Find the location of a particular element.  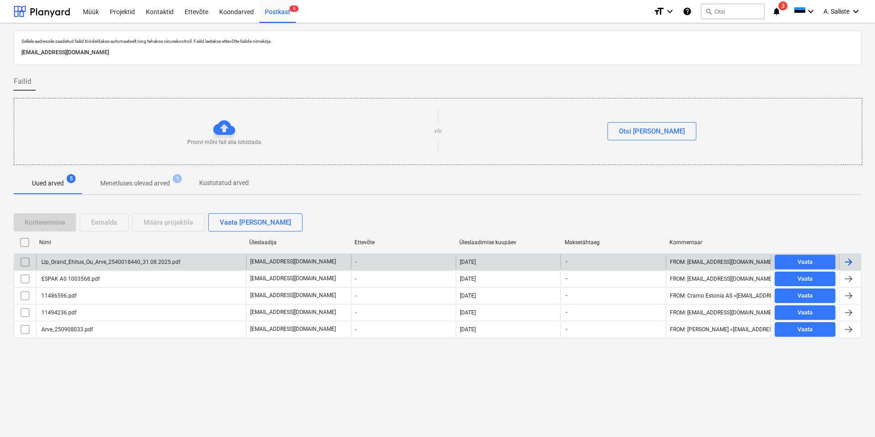

span: 6 is located at coordinates (294, 9).